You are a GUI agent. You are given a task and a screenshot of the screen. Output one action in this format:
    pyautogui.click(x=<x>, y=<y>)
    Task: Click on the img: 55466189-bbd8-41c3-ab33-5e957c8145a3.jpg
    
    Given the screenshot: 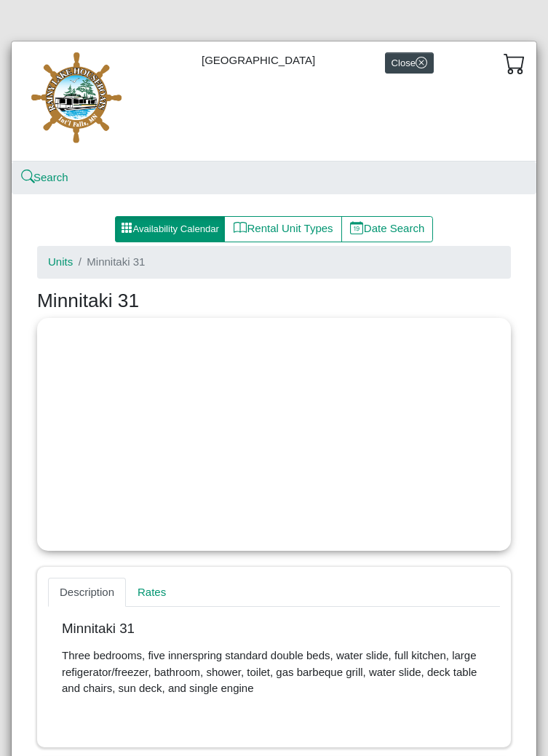 What is the action you would take?
    pyautogui.click(x=77, y=101)
    